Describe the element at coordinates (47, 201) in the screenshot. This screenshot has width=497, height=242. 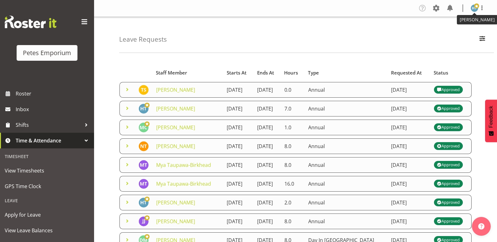
I see `div: Leave` at that location.